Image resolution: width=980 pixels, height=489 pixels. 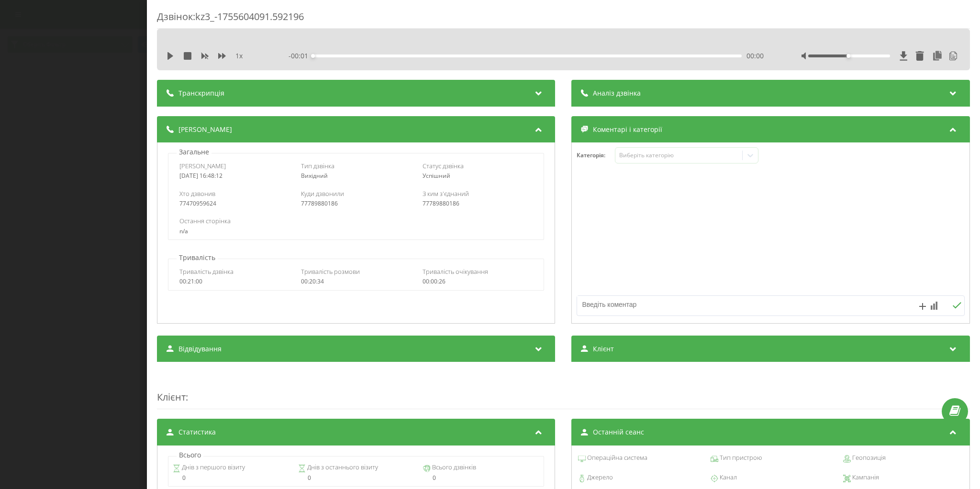 I want to click on div: Дзвінок : kz3_-1755604091.592196, so click(x=563, y=19).